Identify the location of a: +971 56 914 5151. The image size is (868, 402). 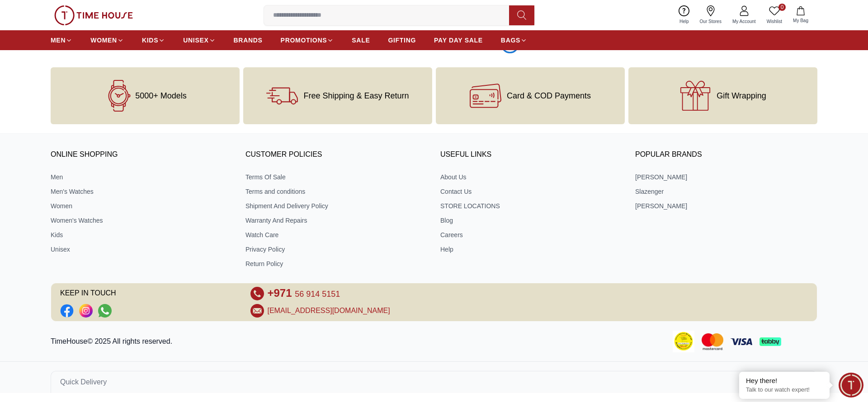
(304, 294).